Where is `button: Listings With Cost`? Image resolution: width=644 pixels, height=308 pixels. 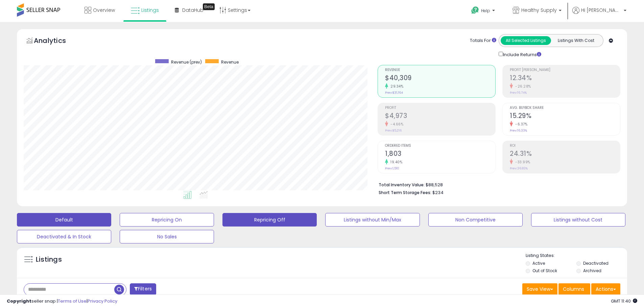
button: Listings With Cost is located at coordinates (576, 41).